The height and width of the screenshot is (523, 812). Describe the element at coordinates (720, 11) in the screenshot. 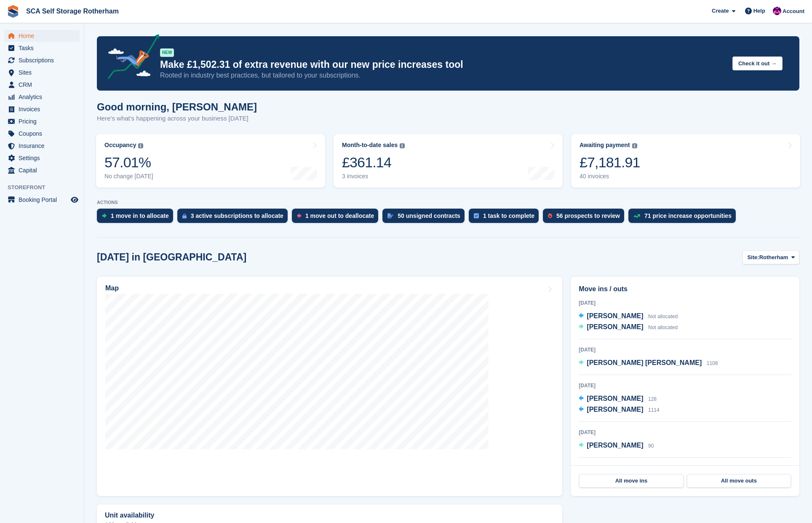

I see `span: Create` at that location.